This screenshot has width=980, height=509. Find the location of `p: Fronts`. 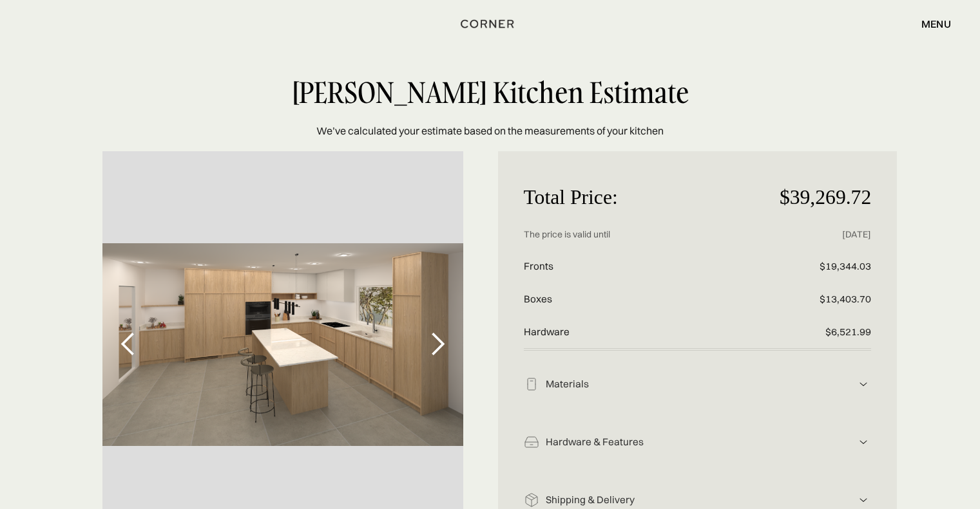

p: Fronts is located at coordinates (640, 267).